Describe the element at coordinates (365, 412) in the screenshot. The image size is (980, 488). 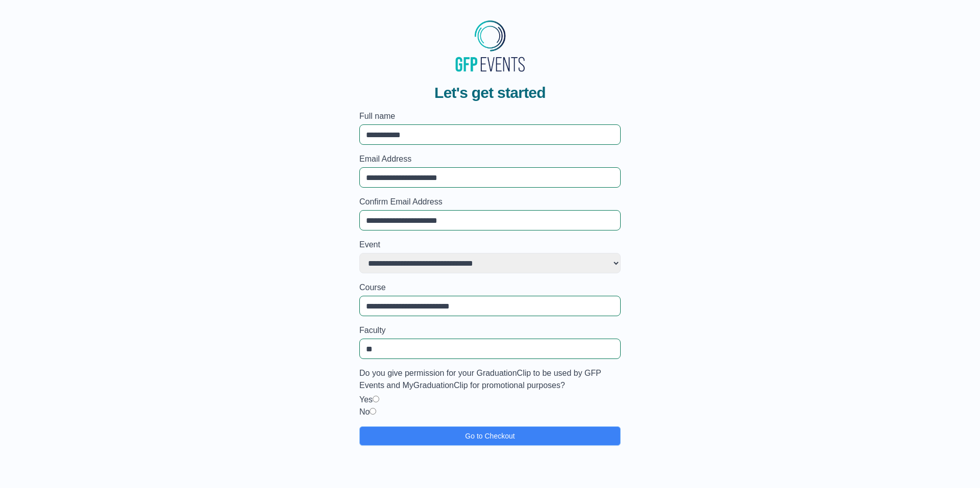
I see `label: No` at that location.